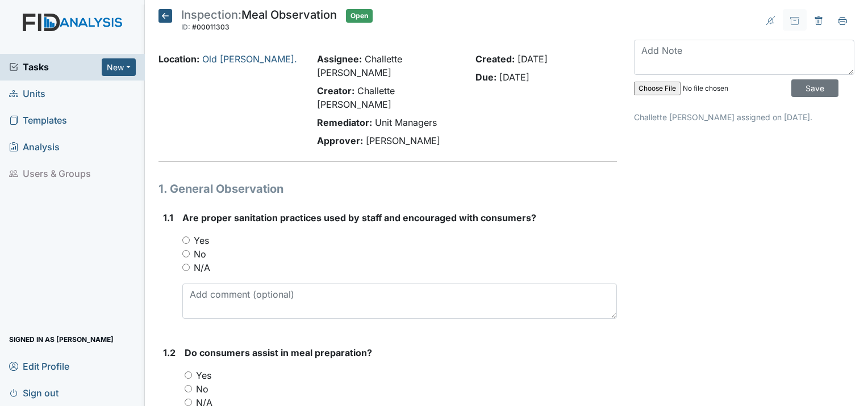 The width and height of the screenshot is (868, 406). I want to click on strong: Creator:, so click(336, 91).